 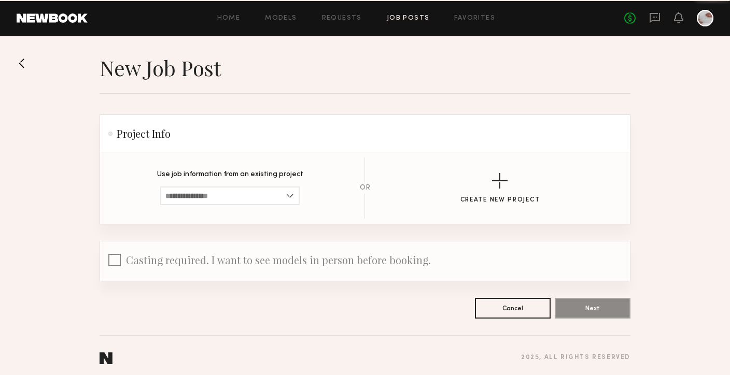 What do you see at coordinates (500, 200) in the screenshot?
I see `div: Create New Project` at bounding box center [500, 200].